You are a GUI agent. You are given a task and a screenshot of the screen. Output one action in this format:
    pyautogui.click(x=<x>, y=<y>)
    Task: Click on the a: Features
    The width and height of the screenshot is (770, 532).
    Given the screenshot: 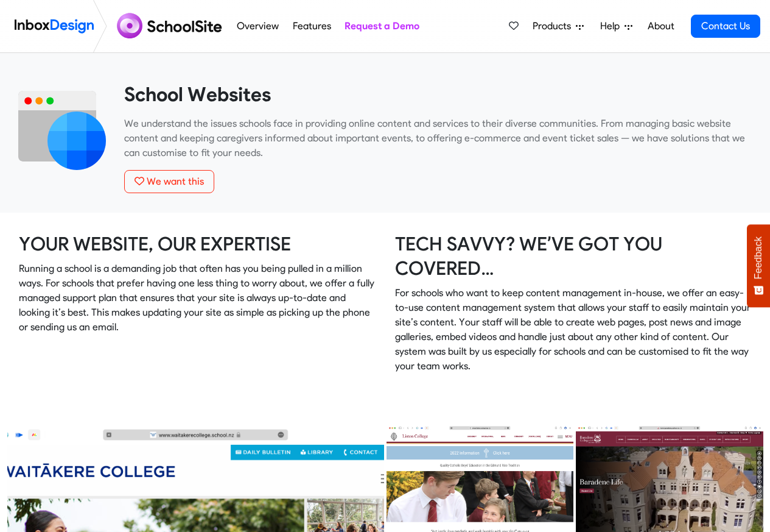 What is the action you would take?
    pyautogui.click(x=312, y=26)
    